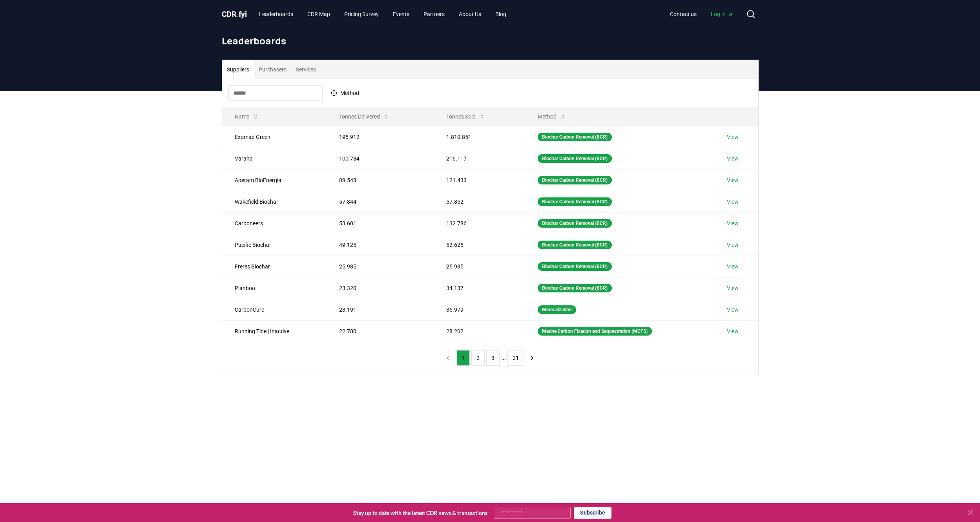 The width and height of the screenshot is (980, 522). Describe the element at coordinates (380, 287) in the screenshot. I see `td: 23.320` at that location.